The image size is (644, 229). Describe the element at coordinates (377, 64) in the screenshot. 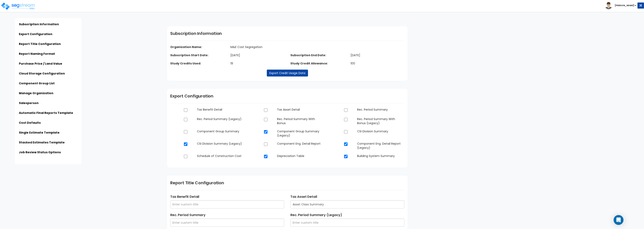

I see `dd: 100` at that location.